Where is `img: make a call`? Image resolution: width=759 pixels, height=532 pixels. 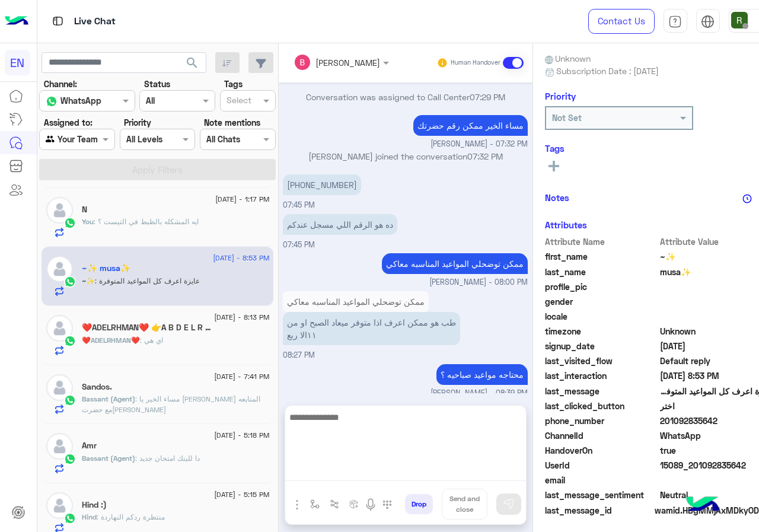
img: make a call is located at coordinates (388, 504).